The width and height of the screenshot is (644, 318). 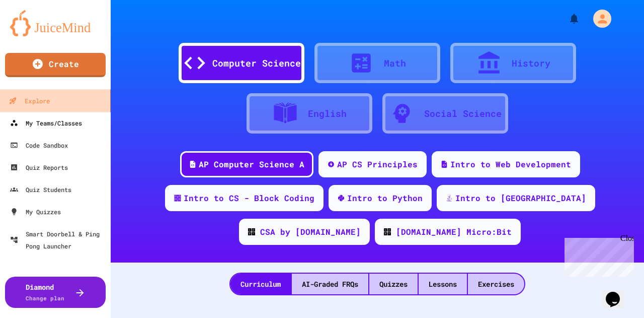 What do you see at coordinates (443, 284) in the screenshot?
I see `div: Lessons` at bounding box center [443, 284].